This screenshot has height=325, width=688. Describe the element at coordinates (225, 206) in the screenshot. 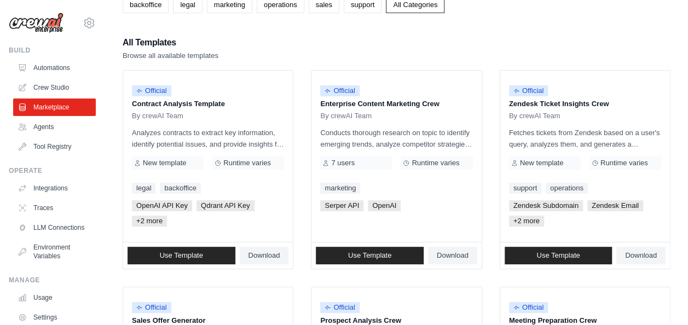

I see `span: Qdrant API Key` at that location.